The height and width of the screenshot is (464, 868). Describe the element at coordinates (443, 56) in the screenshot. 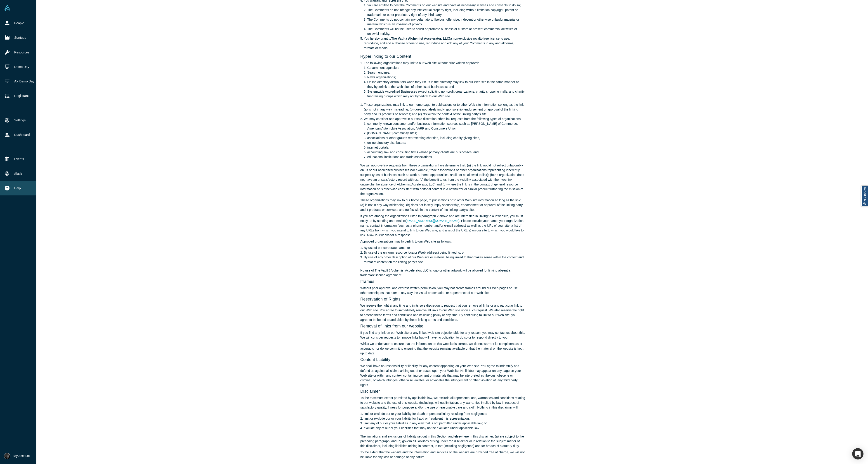

I see `h3: Hyperlinking to our Content` at that location.